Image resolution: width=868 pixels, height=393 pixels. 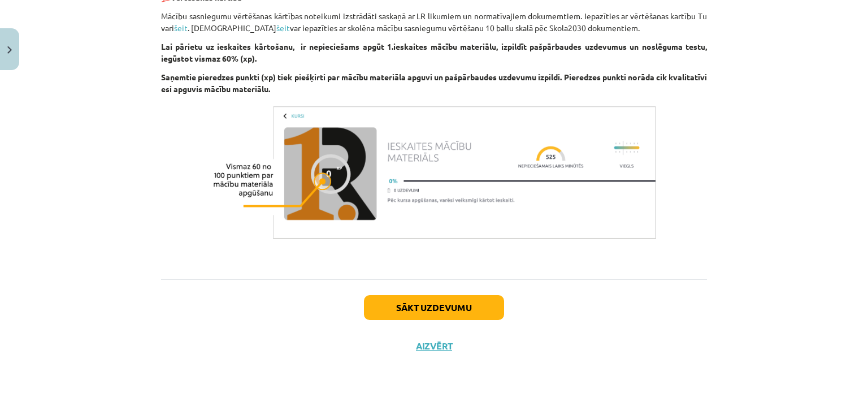 What do you see at coordinates (434, 82) in the screenshot?
I see `strong: Saņemtie pieredzes punkti (xp) tiek piešķirti par mācību materiāla apguvi un pašpārbaudes uzdevum...` at bounding box center [434, 82].